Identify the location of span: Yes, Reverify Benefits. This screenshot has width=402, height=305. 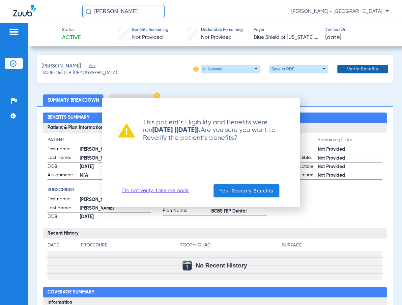
(246, 191).